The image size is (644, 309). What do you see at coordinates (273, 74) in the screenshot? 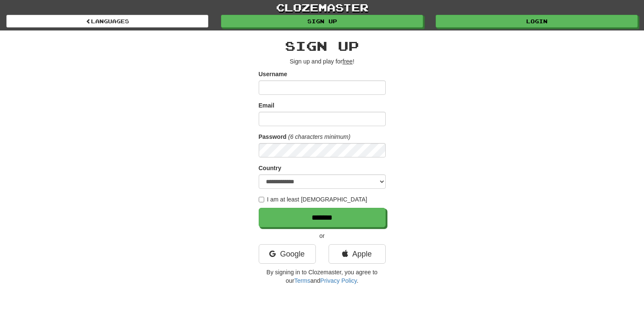
I see `label: Username` at bounding box center [273, 74].